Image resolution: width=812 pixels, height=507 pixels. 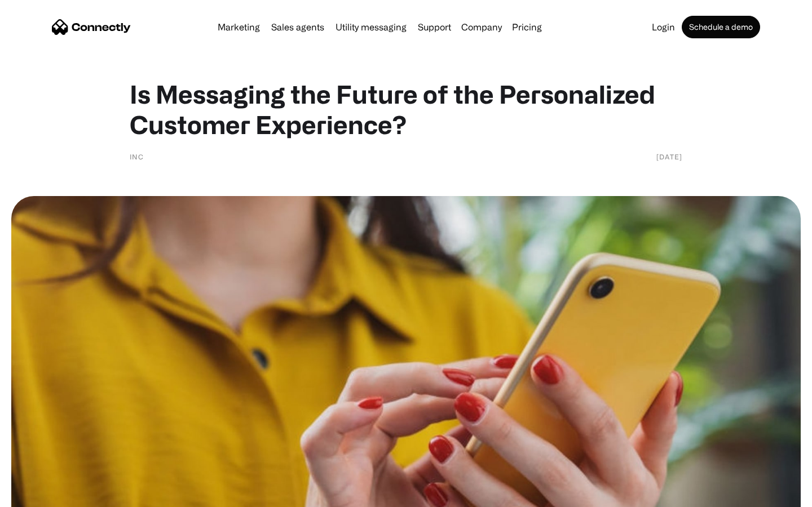 What do you see at coordinates (526, 27) in the screenshot?
I see `a: Pricing` at bounding box center [526, 27].